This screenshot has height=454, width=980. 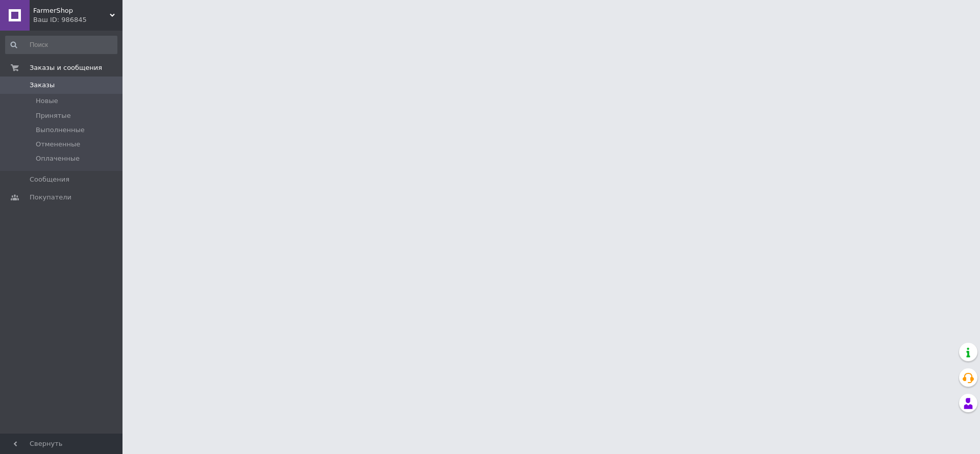 What do you see at coordinates (53, 116) in the screenshot?
I see `span: Принятые` at bounding box center [53, 116].